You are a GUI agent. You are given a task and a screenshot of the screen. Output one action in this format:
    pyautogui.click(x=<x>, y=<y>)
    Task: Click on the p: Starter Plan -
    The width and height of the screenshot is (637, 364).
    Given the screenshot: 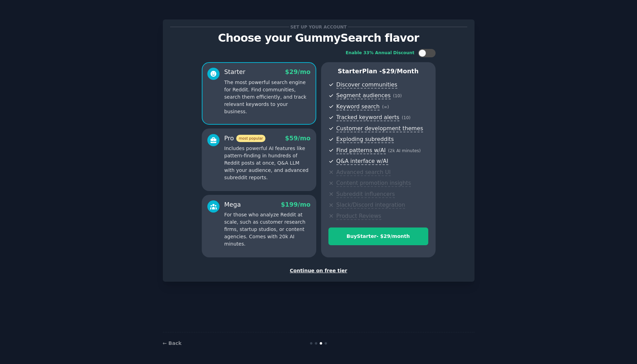 What is the action you would take?
    pyautogui.click(x=378, y=71)
    